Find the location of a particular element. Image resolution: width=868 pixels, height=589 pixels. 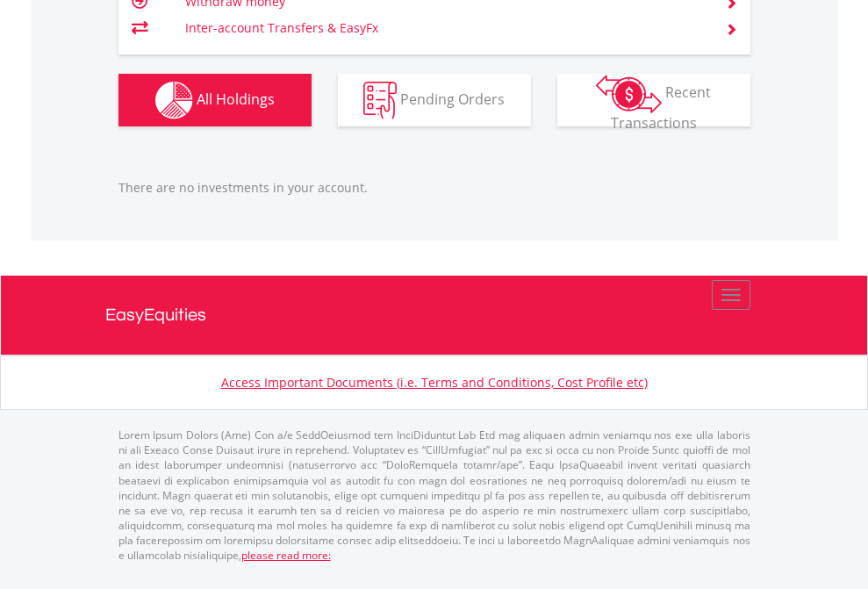

img: holdings-wht.png is located at coordinates (174, 100).